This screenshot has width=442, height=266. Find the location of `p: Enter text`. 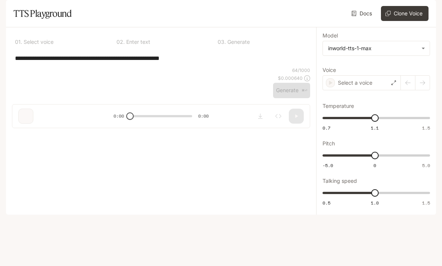

p: Enter text is located at coordinates (137, 42).